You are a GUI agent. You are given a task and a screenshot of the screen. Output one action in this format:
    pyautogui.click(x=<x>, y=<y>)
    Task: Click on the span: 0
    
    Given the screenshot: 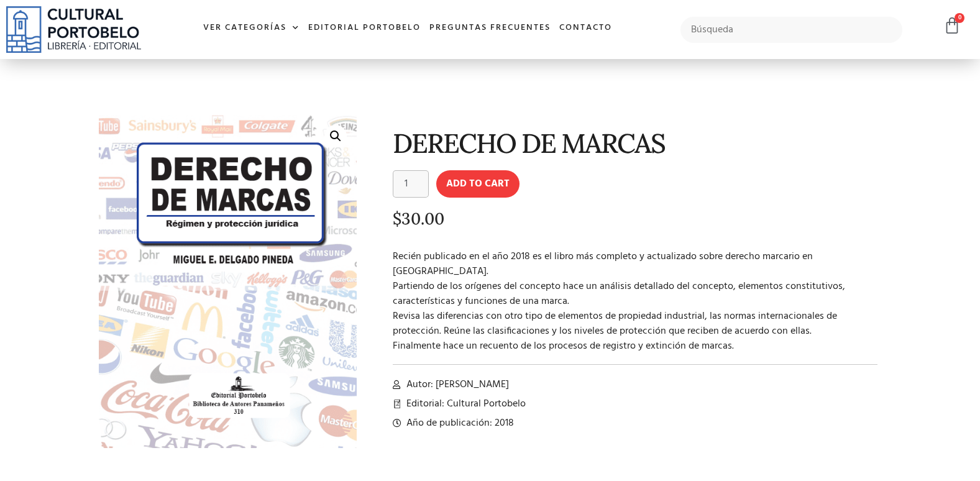 What is the action you would take?
    pyautogui.click(x=960, y=18)
    